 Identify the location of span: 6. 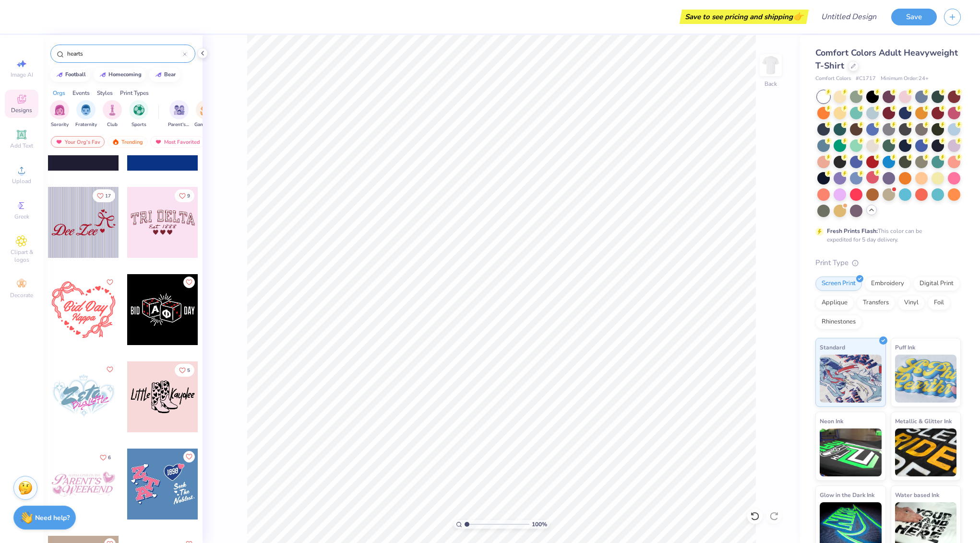
(110, 458).